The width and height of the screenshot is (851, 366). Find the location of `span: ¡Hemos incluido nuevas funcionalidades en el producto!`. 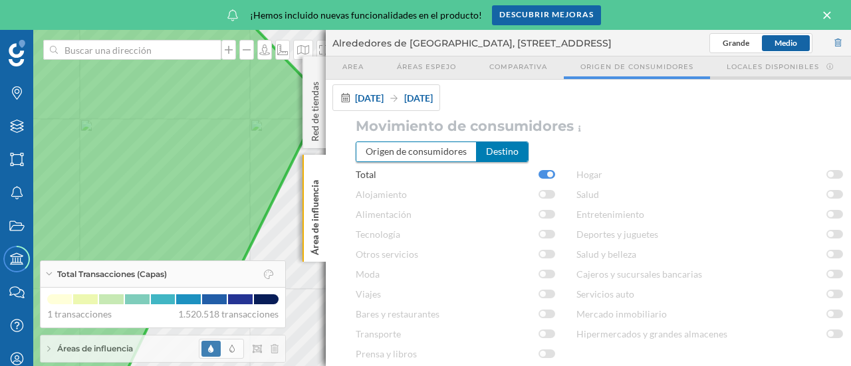

span: ¡Hemos incluido nuevas funcionalidades en el producto! is located at coordinates (366, 15).